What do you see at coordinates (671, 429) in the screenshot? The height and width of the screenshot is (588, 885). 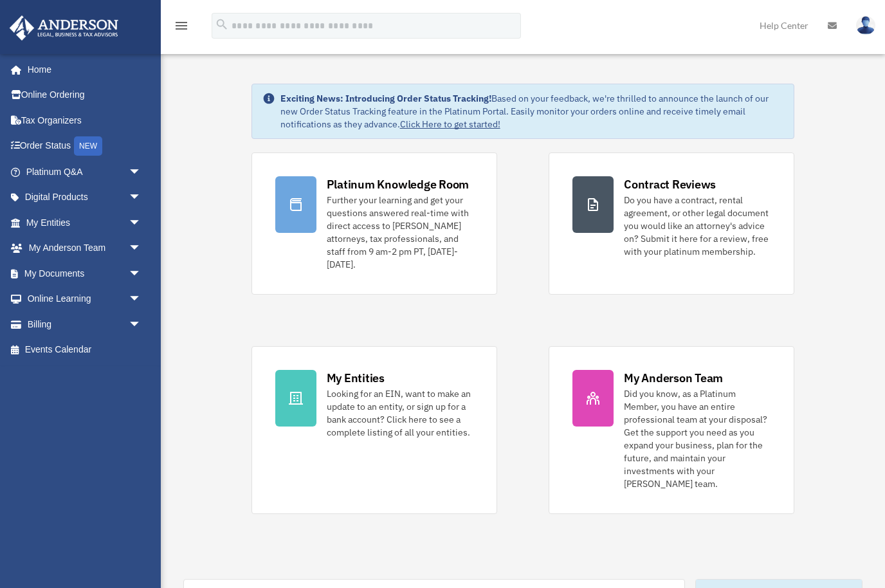 I see `a: My Anderson Team Did you know, as a Platinum Member, you have an entire professional team at your...` at bounding box center [671, 429].